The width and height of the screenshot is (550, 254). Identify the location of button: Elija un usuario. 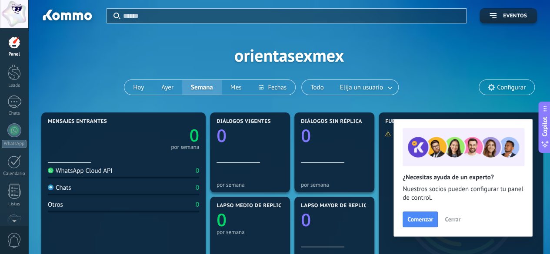
(365, 87).